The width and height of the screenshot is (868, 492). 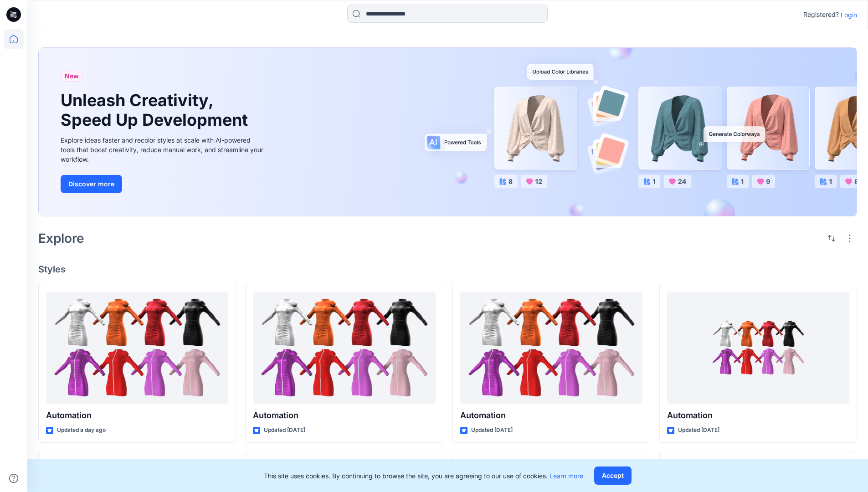 I want to click on h4: Styles, so click(x=447, y=269).